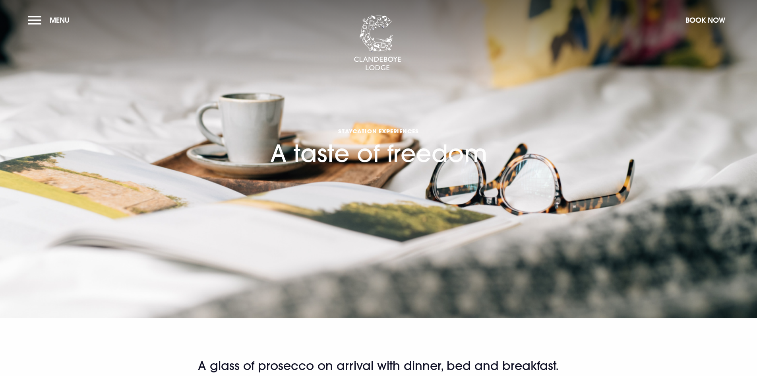  What do you see at coordinates (377, 43) in the screenshot?
I see `img: Clandeboye Lodge` at bounding box center [377, 43].